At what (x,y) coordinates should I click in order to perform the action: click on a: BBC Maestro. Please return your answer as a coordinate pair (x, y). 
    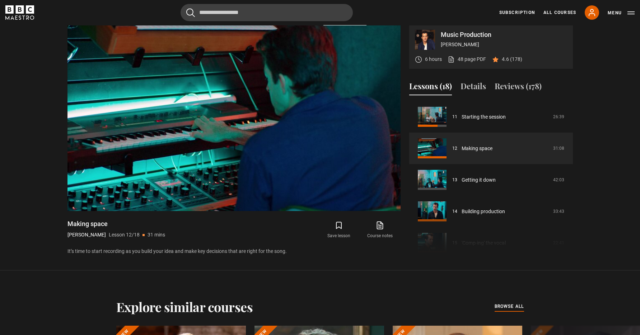
    Looking at the image, I should click on (20, 13).